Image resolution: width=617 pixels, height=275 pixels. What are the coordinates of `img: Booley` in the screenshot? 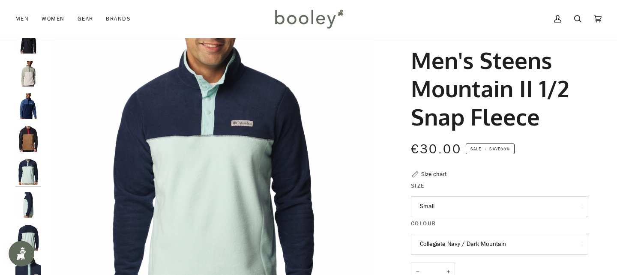 It's located at (309, 19).